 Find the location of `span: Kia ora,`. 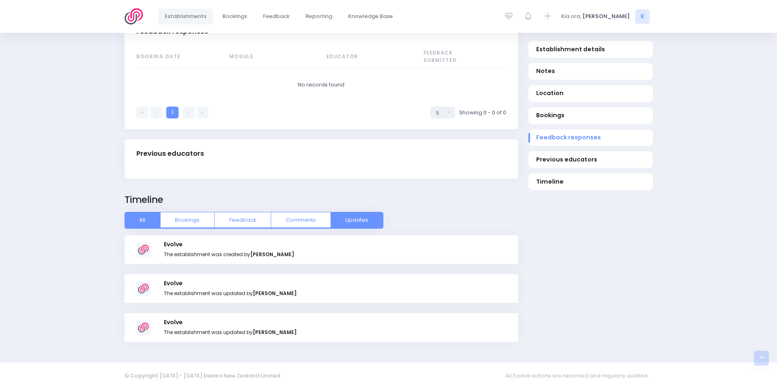

span: Kia ora, is located at coordinates (571, 16).